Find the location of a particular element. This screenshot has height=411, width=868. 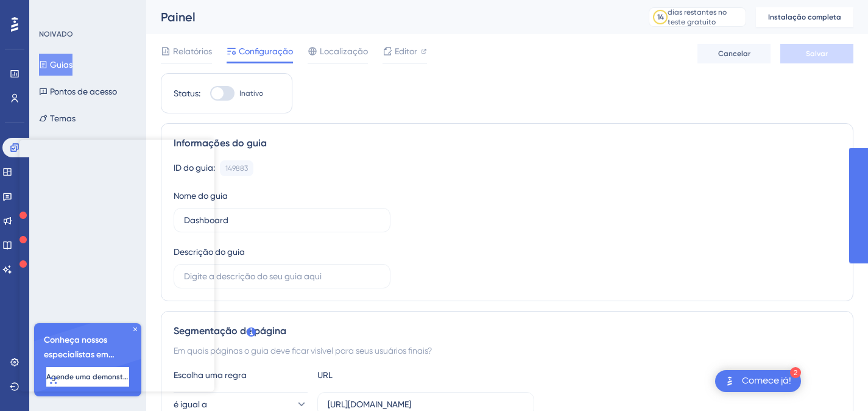

font: NOIVADO is located at coordinates (56, 34).